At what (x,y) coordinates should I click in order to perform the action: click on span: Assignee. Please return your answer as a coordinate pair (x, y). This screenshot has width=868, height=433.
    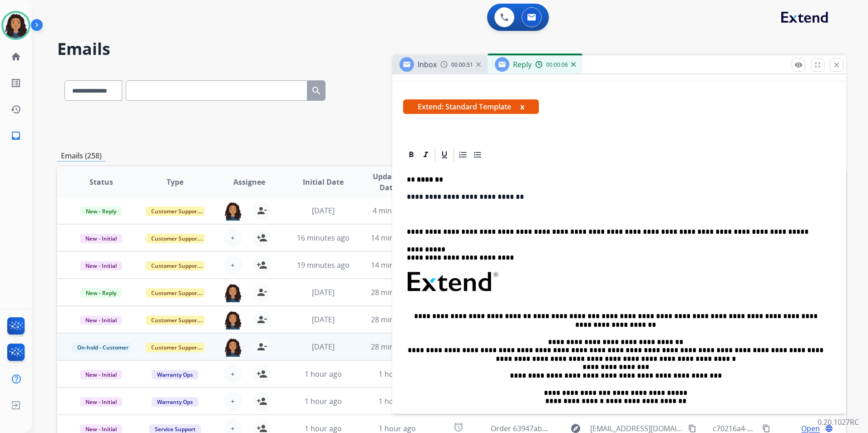
    Looking at the image, I should click on (249, 182).